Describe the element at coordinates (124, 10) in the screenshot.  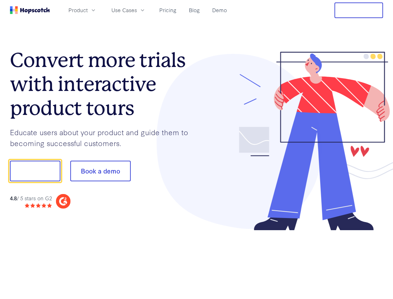
I see `span: Use Cases` at that location.